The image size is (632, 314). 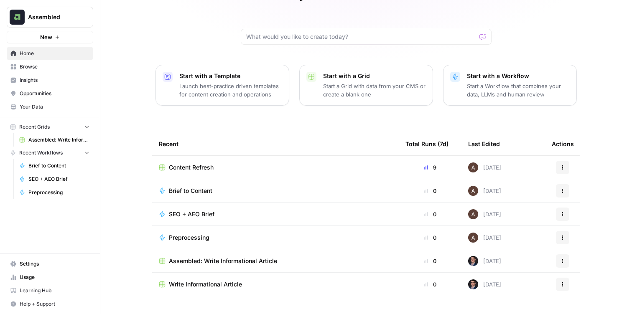 What do you see at coordinates (50, 67) in the screenshot?
I see `a: Browse` at bounding box center [50, 67].